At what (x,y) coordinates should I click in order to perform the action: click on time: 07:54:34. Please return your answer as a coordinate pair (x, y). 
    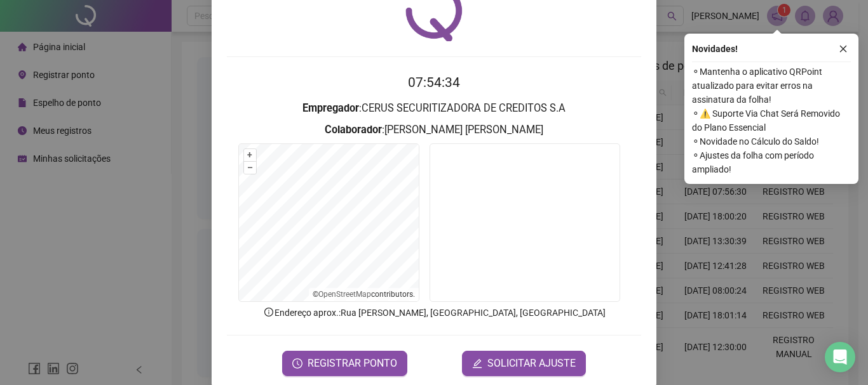
    Looking at the image, I should click on (434, 83).